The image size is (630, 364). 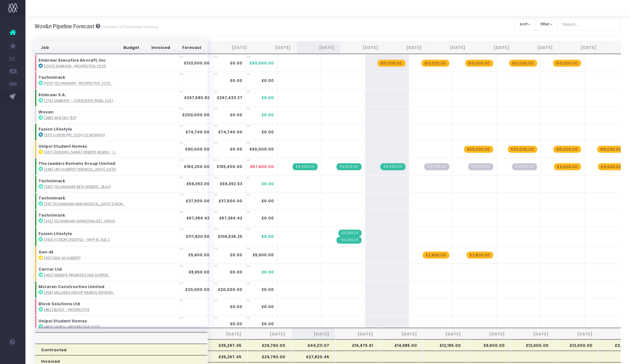 What do you see at coordinates (493, 47) in the screenshot?
I see `th: Dec 25: activate to sort column ascending` at bounding box center [493, 47].